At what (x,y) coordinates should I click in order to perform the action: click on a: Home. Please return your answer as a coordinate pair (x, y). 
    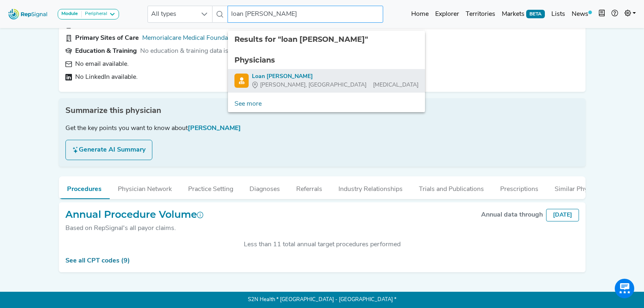
    Looking at the image, I should click on (420, 14).